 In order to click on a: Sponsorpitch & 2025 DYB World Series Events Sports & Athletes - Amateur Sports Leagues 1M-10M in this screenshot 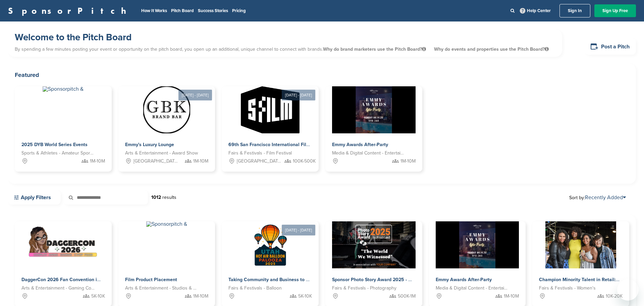, I will do `click(63, 129)`.